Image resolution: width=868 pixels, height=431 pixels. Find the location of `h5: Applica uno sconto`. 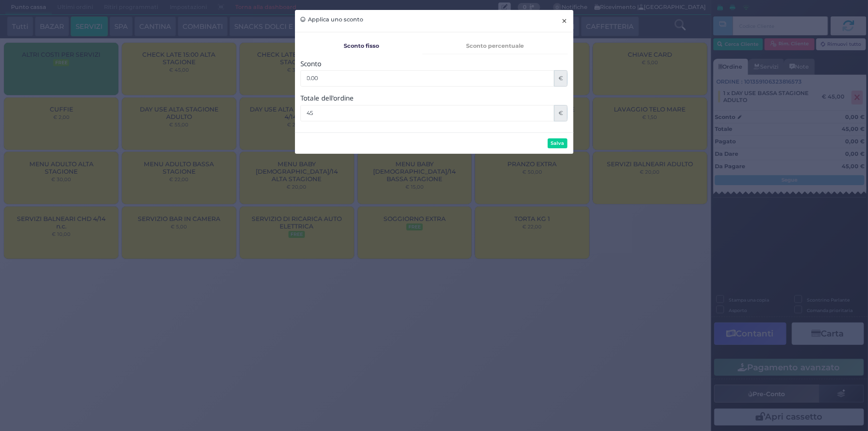

h5: Applica uno sconto is located at coordinates (332, 19).